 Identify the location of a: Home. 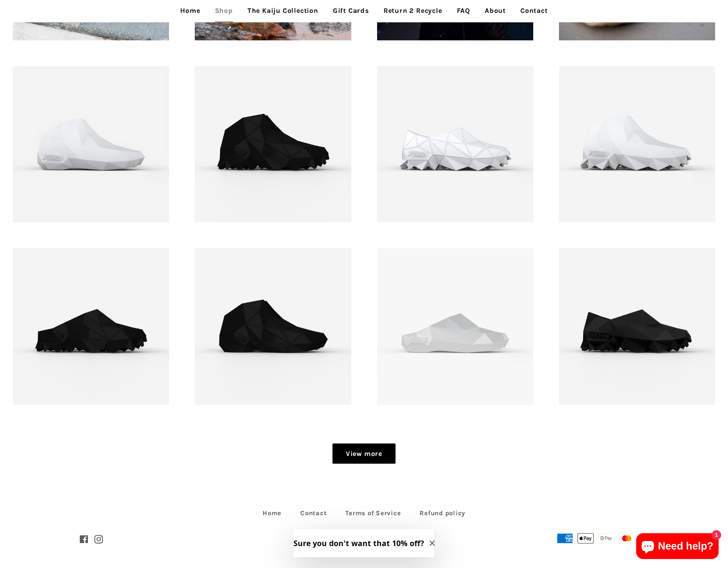
(272, 513).